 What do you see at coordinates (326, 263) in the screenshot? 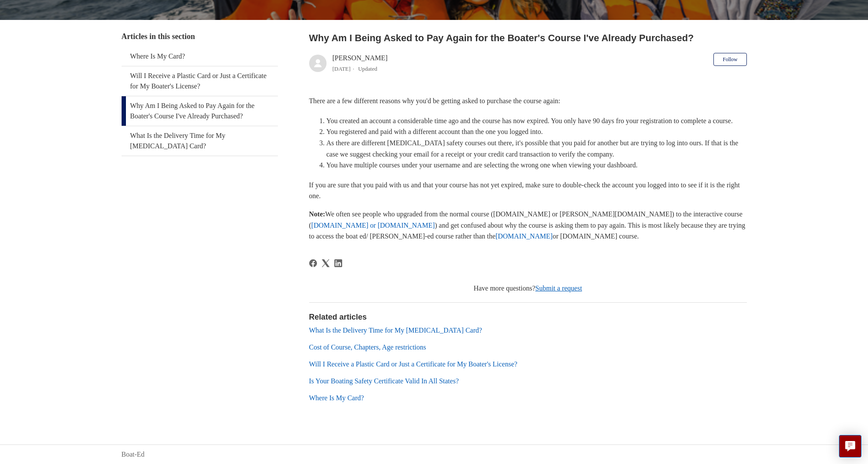
I see `a: X Corp` at bounding box center [326, 263].